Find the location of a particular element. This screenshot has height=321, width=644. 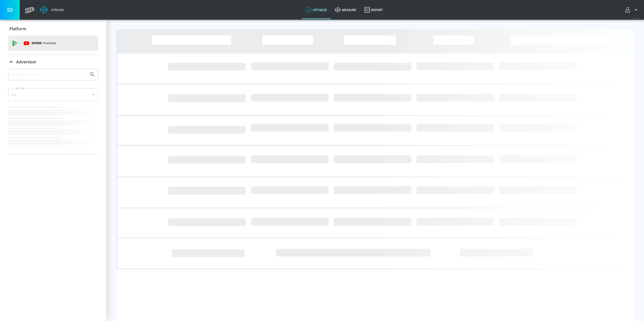

div: A-Z is located at coordinates (53, 94).